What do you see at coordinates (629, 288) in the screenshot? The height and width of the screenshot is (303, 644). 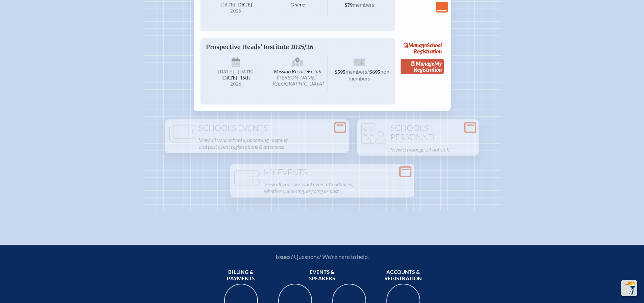 I see `button: Scroll Top` at bounding box center [629, 288].